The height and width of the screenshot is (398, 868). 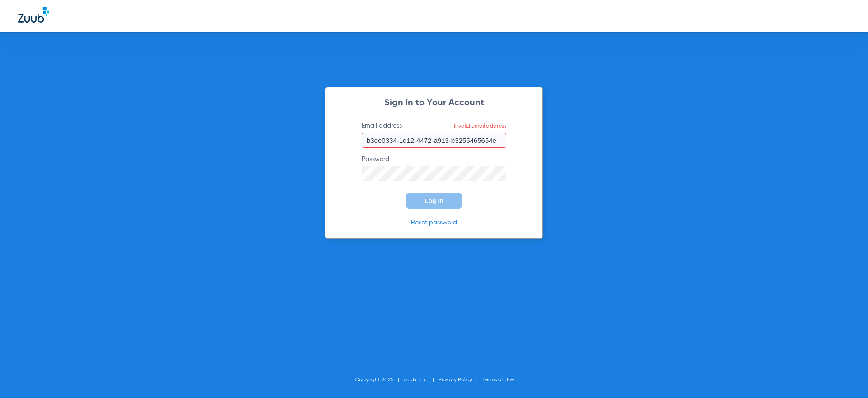 I want to click on input: Email addressInvalid email address, so click(x=434, y=140).